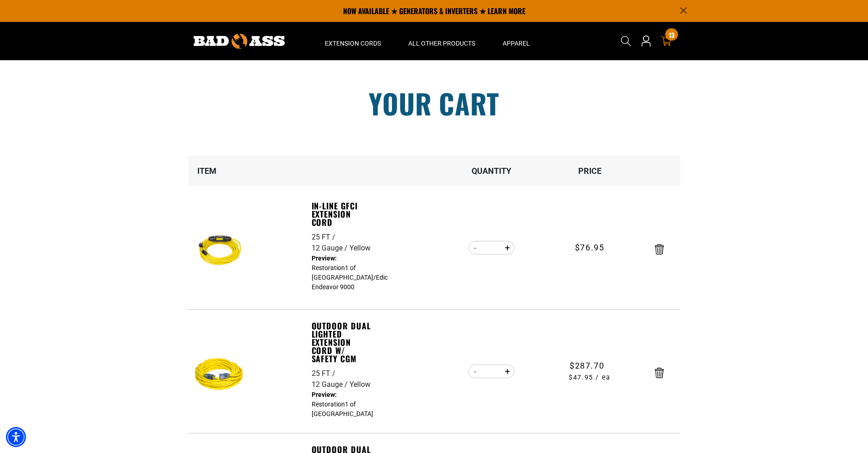 The image size is (868, 453). Describe the element at coordinates (589, 377) in the screenshot. I see `span: $47.95 / ea` at that location.